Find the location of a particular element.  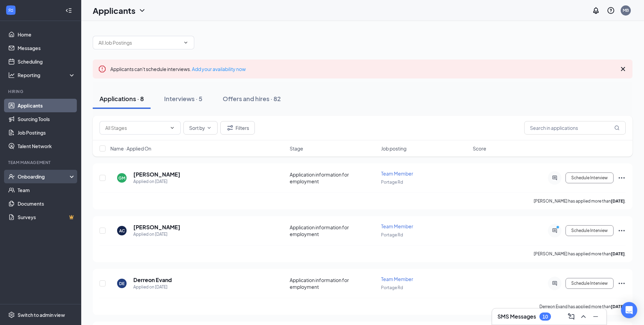

a: Talent Network is located at coordinates (46, 146).